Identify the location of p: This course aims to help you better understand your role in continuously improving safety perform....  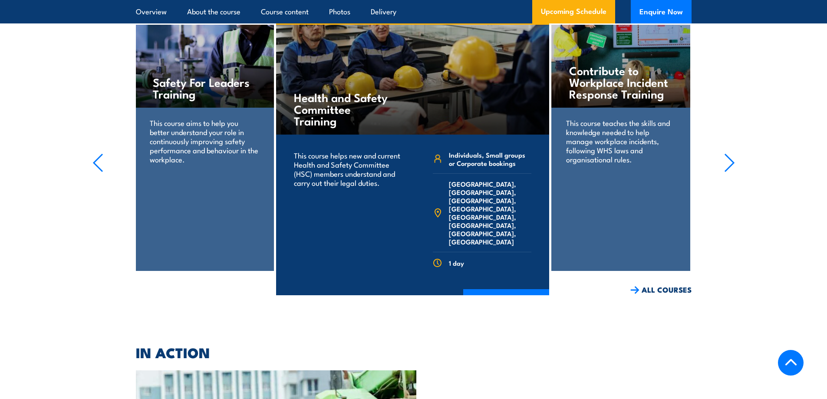
(204, 141).